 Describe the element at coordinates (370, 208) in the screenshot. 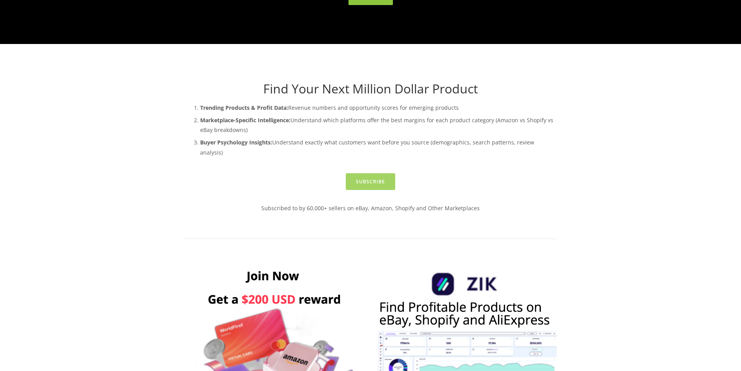

I see `p: Subscribed to by 60,000+ sellers on eBay, Amazon, Shopify and Other Marketplaces` at that location.